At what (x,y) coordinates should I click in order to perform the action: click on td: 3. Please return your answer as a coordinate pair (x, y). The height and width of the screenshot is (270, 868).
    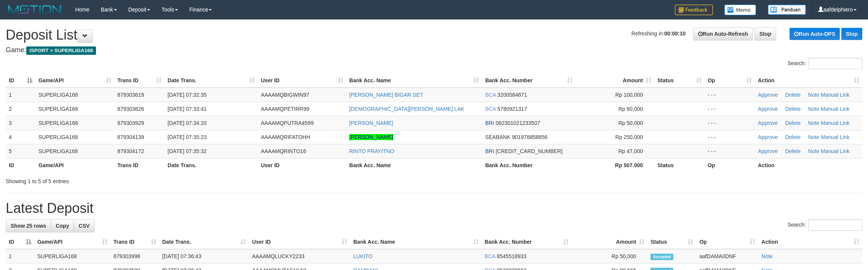
    Looking at the image, I should click on (20, 123).